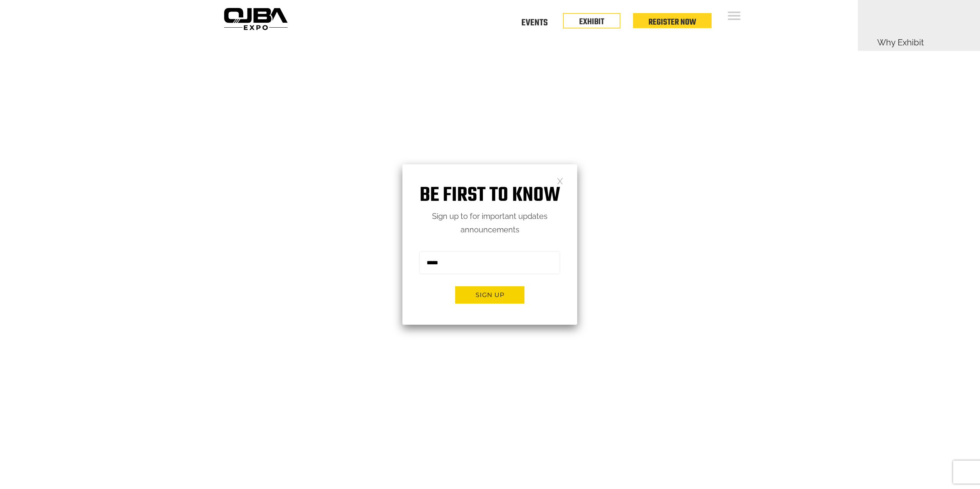 The image size is (980, 489). Describe the element at coordinates (560, 180) in the screenshot. I see `a: Close` at that location.